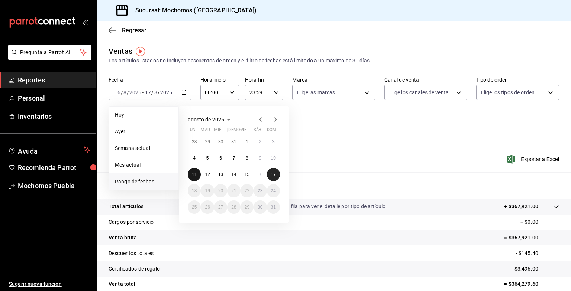 The height and width of the screenshot is (291, 571). I want to click on img: Tooltip marker, so click(140, 51).